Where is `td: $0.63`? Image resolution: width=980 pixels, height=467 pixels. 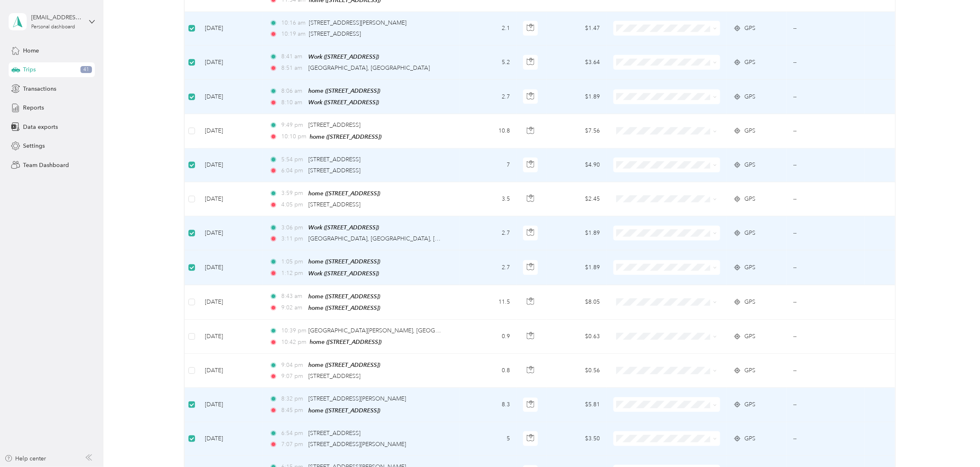 td: $0.63 is located at coordinates (577, 336).